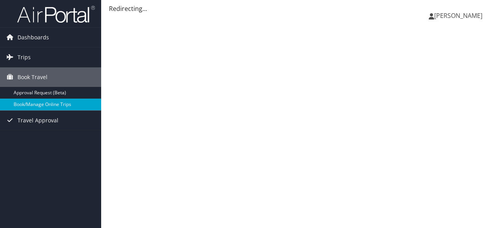 The height and width of the screenshot is (228, 498). What do you see at coordinates (32, 77) in the screenshot?
I see `span: Book Travel` at bounding box center [32, 77].